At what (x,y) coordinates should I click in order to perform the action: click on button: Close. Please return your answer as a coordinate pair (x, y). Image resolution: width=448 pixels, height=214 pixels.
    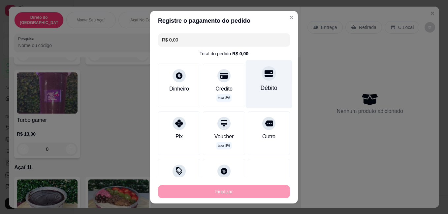
    Looking at the image, I should click on (291, 17).